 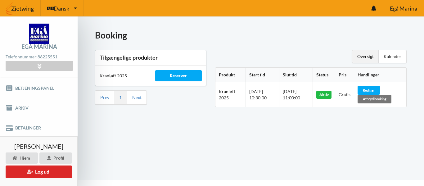 I want to click on div: Kalender, so click(x=393, y=57).